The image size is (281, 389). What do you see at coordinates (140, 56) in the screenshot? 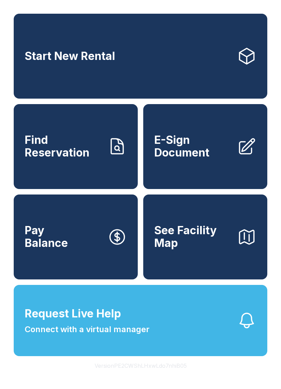
I see `a: Start New Rental` at bounding box center [140, 56].